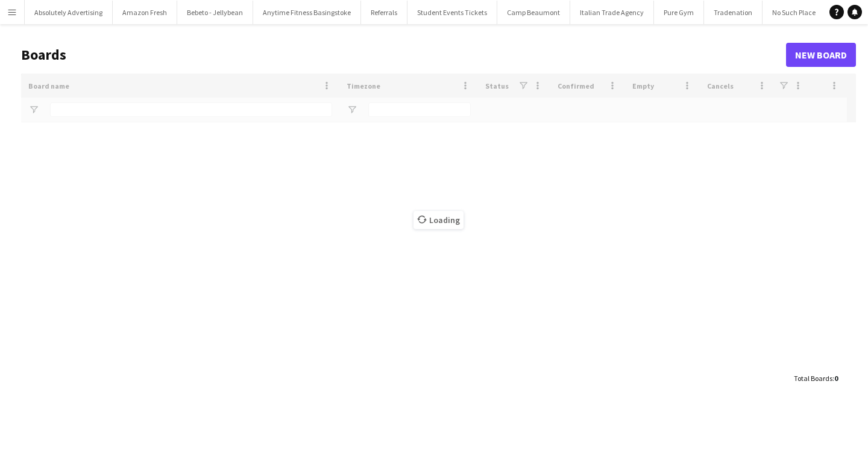 The image size is (868, 475). What do you see at coordinates (384, 12) in the screenshot?
I see `button: Referrals` at bounding box center [384, 12].